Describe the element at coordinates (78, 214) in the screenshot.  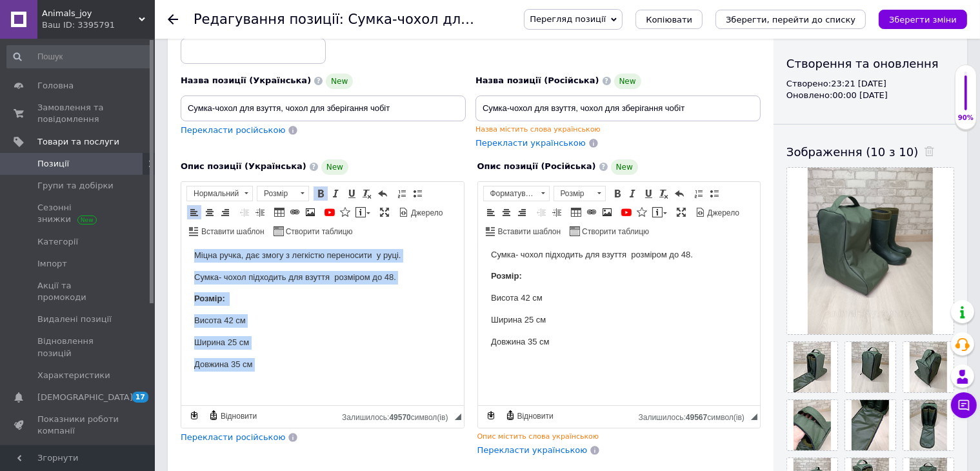
I see `span: Сезонні знижки` at that location.